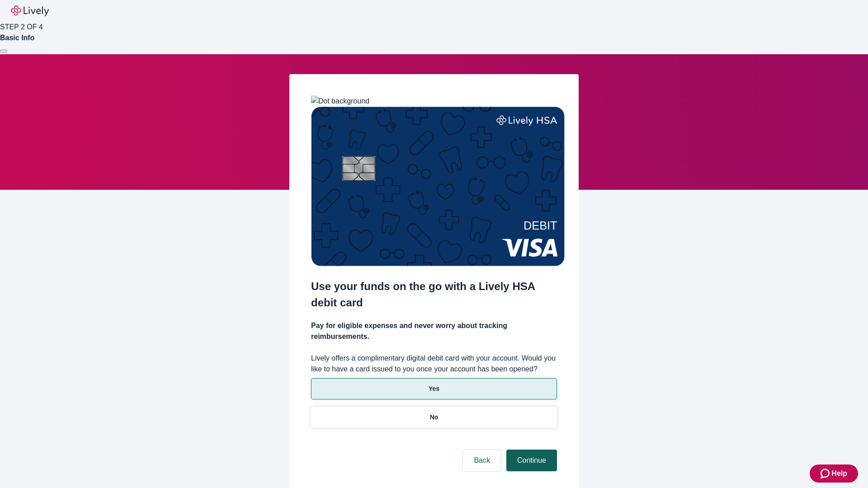 The width and height of the screenshot is (868, 488). What do you see at coordinates (434, 389) in the screenshot?
I see `p: Yes` at bounding box center [434, 389].